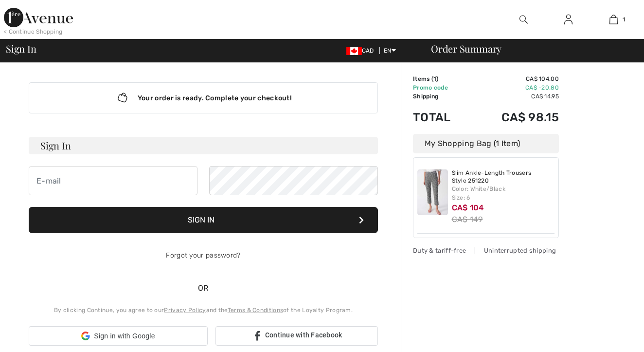 The image size is (644, 352). I want to click on td: Promo code, so click(442, 88).